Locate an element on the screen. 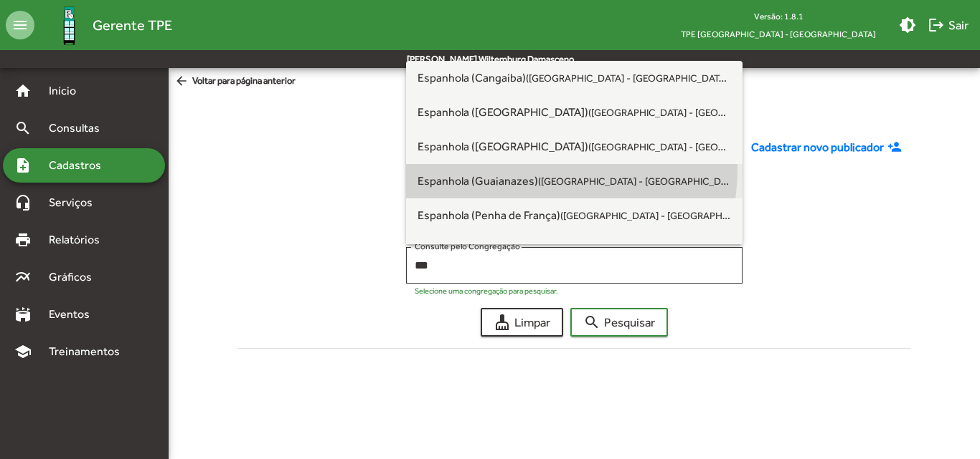 The width and height of the screenshot is (980, 459). span: Relatórios is located at coordinates (79, 240).